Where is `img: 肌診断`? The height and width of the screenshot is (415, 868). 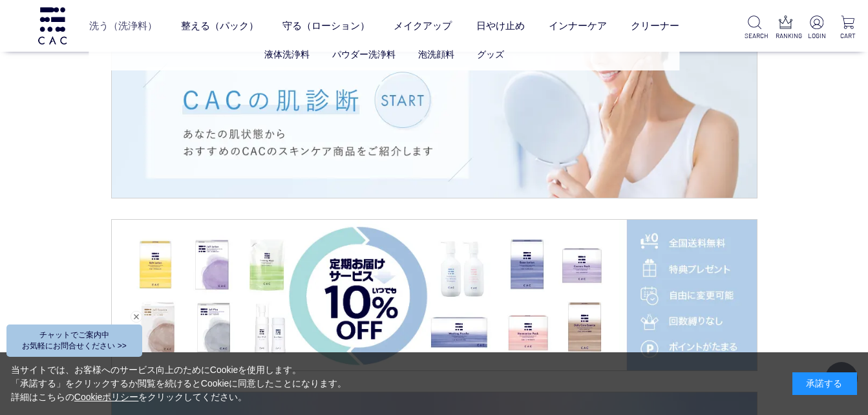 img: 肌診断 is located at coordinates (434, 123).